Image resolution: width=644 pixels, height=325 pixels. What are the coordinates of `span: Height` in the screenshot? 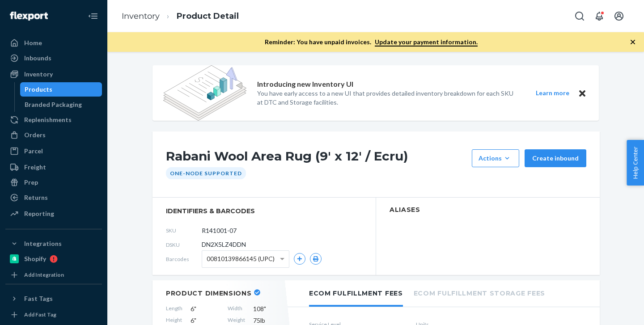 It's located at (174, 320).